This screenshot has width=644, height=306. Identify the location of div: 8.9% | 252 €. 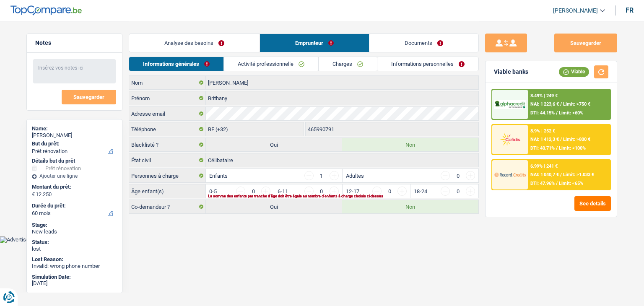
(543, 131).